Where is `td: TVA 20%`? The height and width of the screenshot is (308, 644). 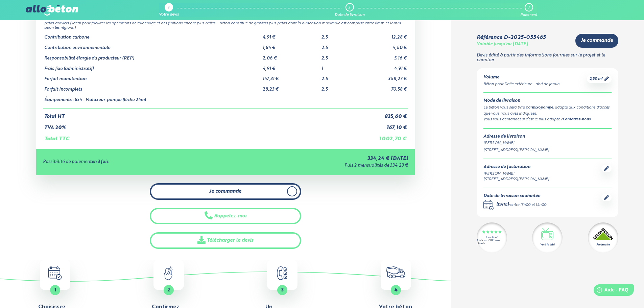 td: TVA 20% is located at coordinates (200, 125).